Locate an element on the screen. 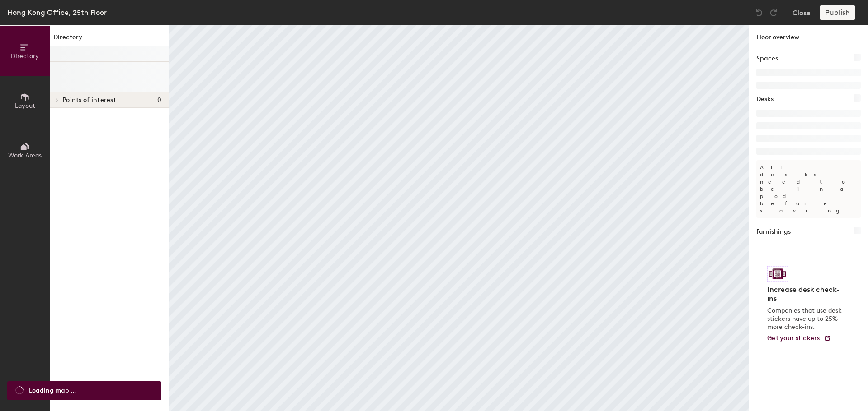 This screenshot has width=868, height=411. button: Close is located at coordinates (801, 13).